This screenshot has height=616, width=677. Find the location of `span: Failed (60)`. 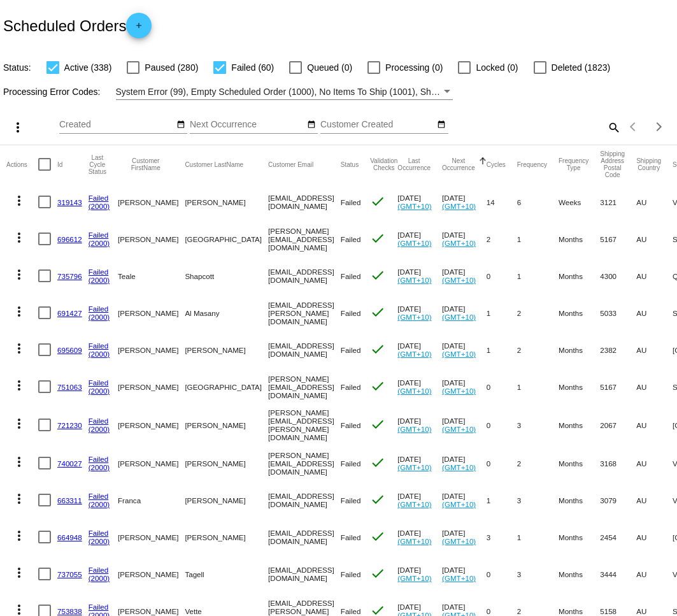

span: Failed (60) is located at coordinates (252, 68).